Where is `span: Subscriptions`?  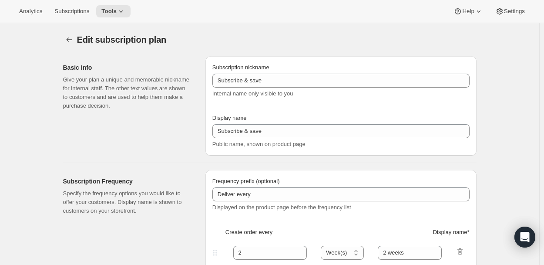
span: Subscriptions is located at coordinates (72, 11).